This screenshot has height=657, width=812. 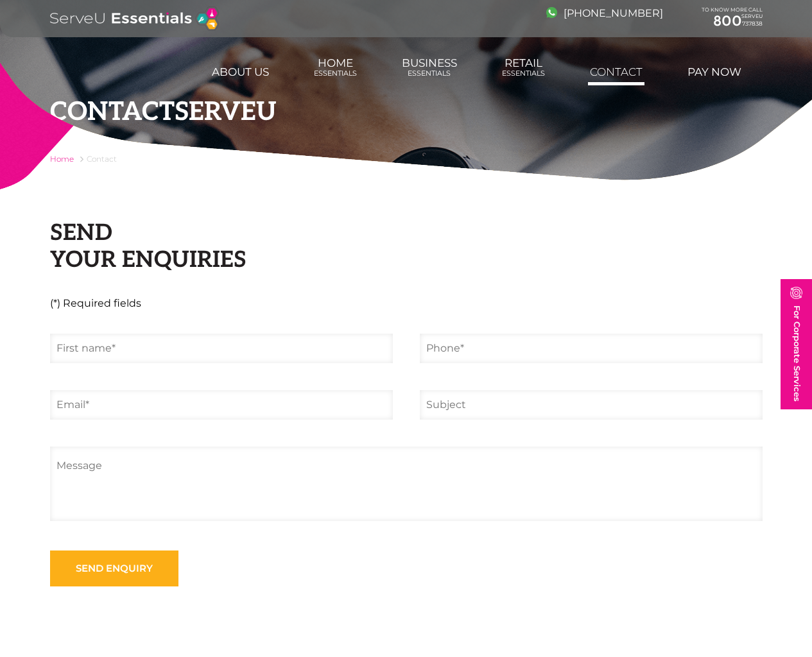 I want to click on img: logo, so click(x=134, y=18).